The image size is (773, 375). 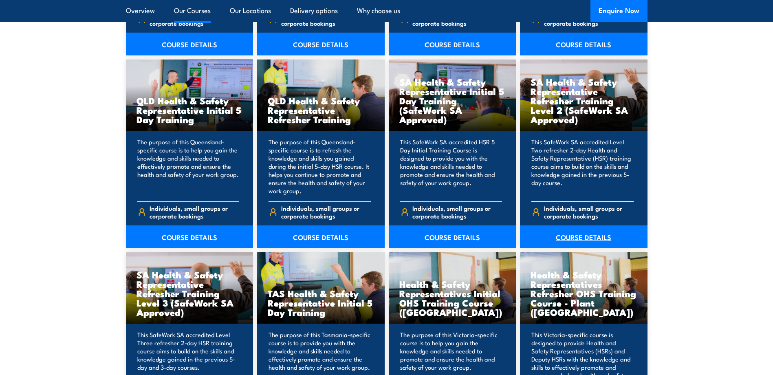 I want to click on p: This SafeWork SA accredited Level Two refresher 2-day Health and Safety Representative (HSR) trai..., so click(x=582, y=166).